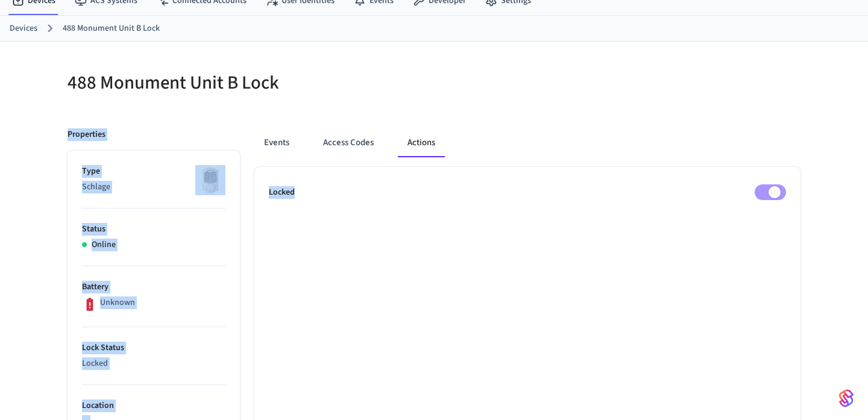  What do you see at coordinates (154, 348) in the screenshot?
I see `p: Lock Status` at bounding box center [154, 348].